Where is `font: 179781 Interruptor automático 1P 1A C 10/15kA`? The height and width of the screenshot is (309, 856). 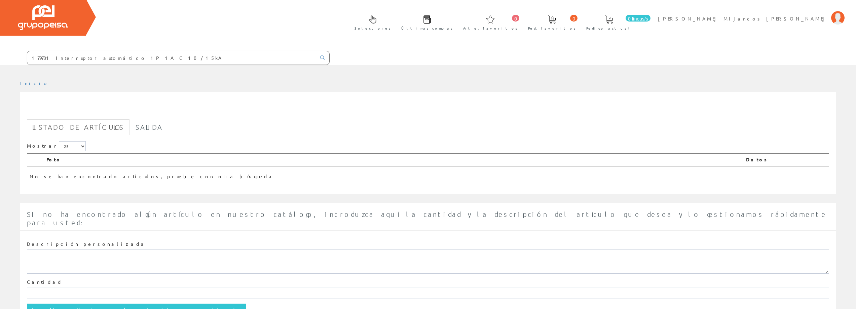
font: 179781 Interruptor automático 1P 1A C 10/15kA is located at coordinates (156, 109).